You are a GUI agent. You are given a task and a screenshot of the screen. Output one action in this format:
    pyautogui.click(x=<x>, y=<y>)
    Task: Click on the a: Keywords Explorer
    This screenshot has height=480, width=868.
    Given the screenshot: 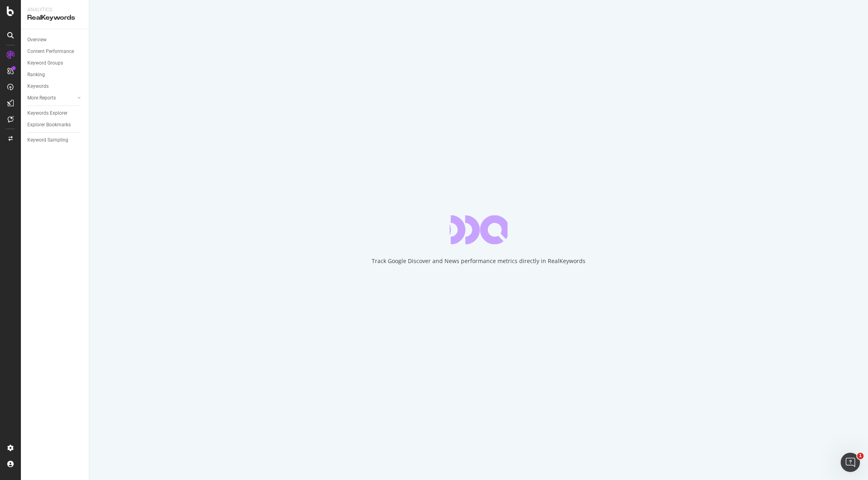 What is the action you would take?
    pyautogui.click(x=55, y=113)
    